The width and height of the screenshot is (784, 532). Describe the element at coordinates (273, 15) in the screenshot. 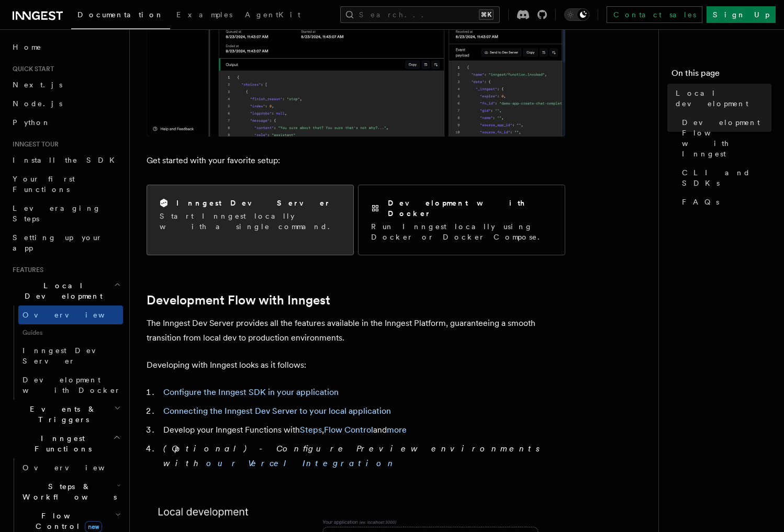

I see `a: AgentKit` at that location.